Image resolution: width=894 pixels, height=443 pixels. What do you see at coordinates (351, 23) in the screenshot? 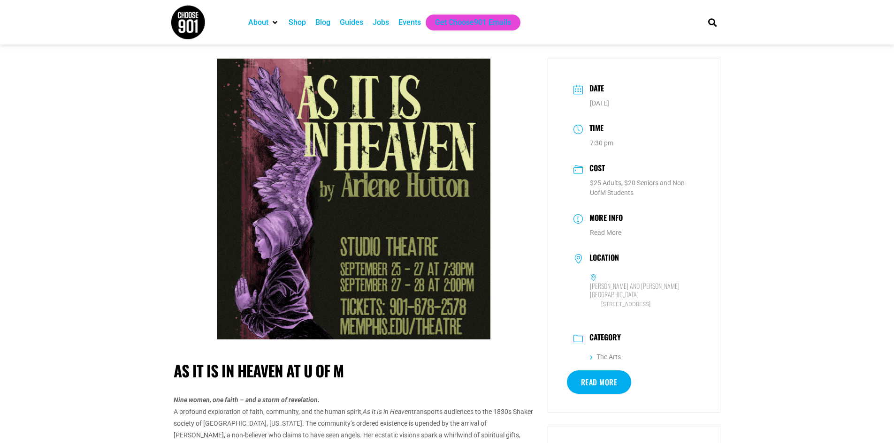
I see `a: Guides` at bounding box center [351, 23].